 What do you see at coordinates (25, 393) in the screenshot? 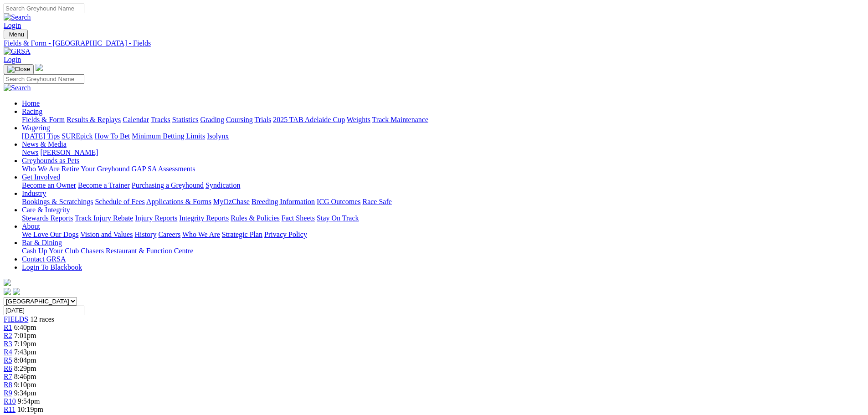
I see `span: 9:34pm` at bounding box center [25, 393].